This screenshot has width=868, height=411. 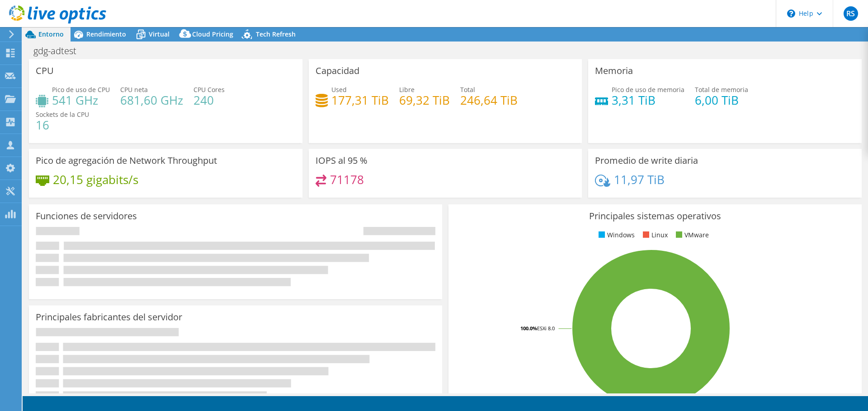 What do you see at coordinates (346, 180) in the screenshot?
I see `h4: 71178` at bounding box center [346, 180].